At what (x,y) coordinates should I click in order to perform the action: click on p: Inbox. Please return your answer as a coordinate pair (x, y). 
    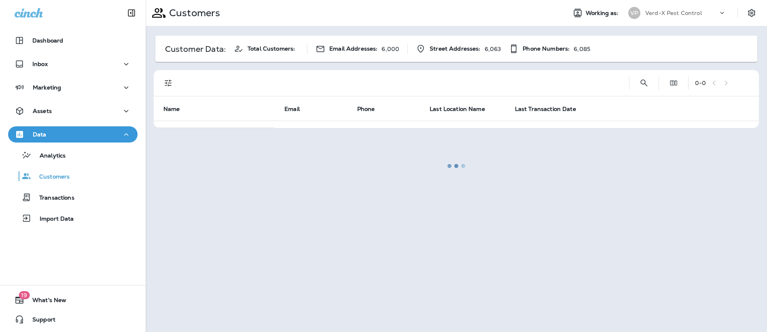
    Looking at the image, I should click on (40, 64).